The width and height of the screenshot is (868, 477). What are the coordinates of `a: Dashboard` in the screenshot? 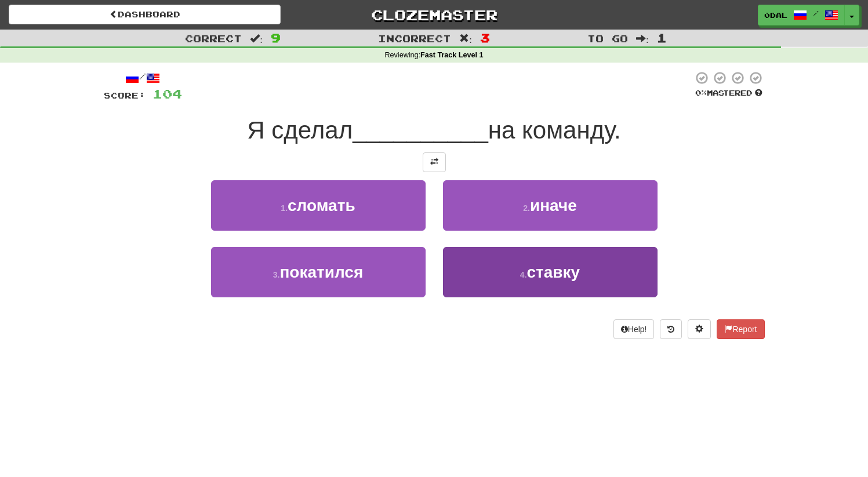 It's located at (144, 15).